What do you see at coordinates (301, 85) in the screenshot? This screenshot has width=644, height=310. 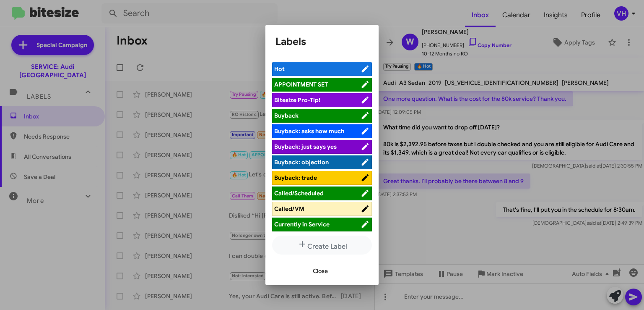 I see `span: APPOINTMENT SET` at bounding box center [301, 85].